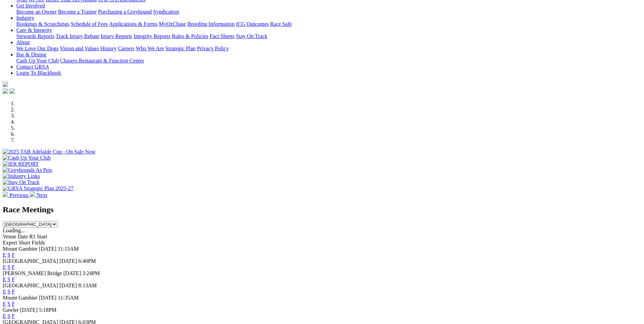  I want to click on a: Rules & Policies, so click(190, 36).